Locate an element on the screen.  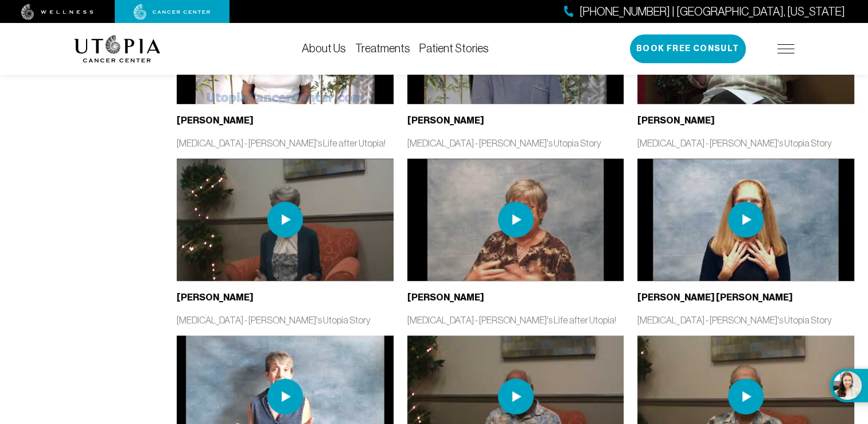
button: Book Free Consult is located at coordinates (688, 49).